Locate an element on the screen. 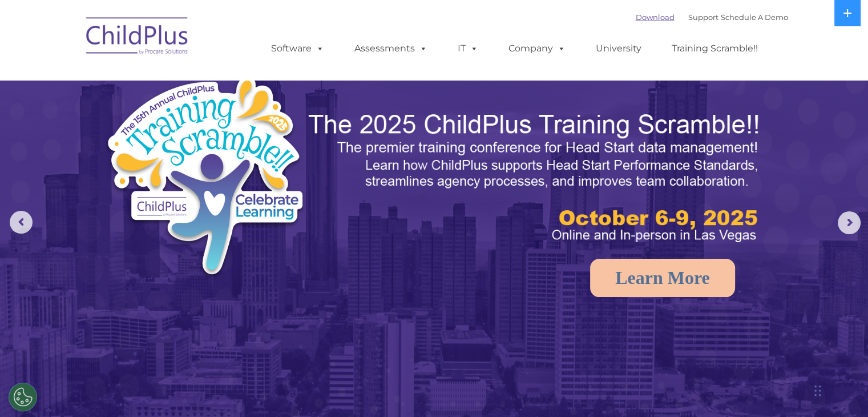 Image resolution: width=868 pixels, height=417 pixels. a: Download is located at coordinates (655, 17).